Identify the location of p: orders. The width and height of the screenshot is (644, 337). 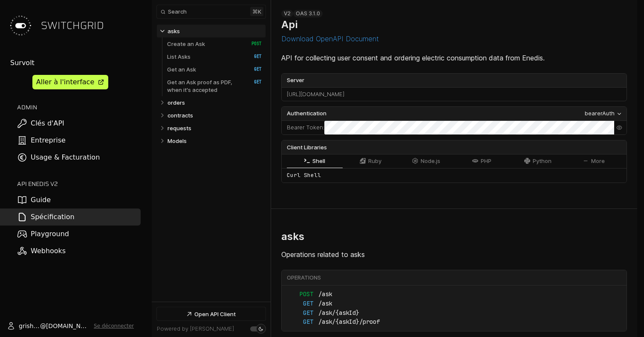
(176, 103).